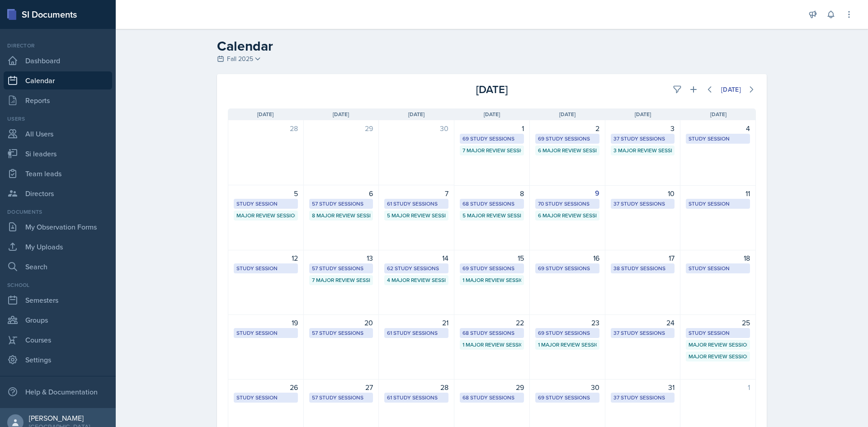  What do you see at coordinates (643, 194) in the screenshot?
I see `div: 10` at bounding box center [643, 194].